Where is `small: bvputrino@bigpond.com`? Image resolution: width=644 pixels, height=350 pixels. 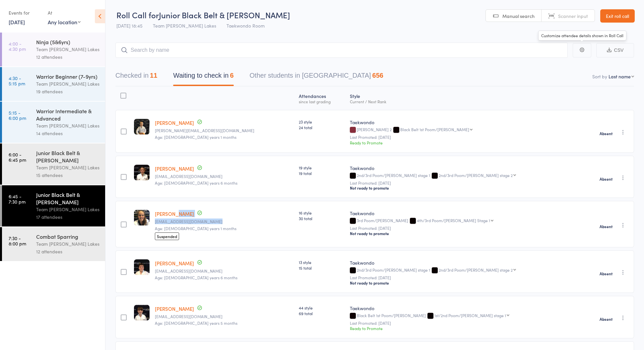
small: bvputrino@bigpond.com is located at coordinates (224, 271).